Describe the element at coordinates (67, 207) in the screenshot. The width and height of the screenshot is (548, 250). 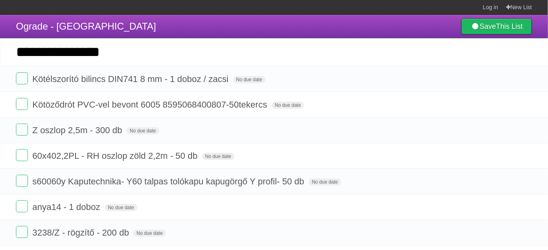
I see `span: anya14 - 1 doboz` at that location.